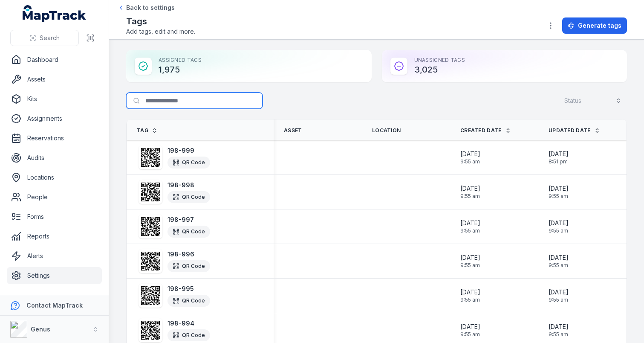 The image size is (644, 343). Describe the element at coordinates (161, 22) in the screenshot. I see `h2: Tags` at that location.